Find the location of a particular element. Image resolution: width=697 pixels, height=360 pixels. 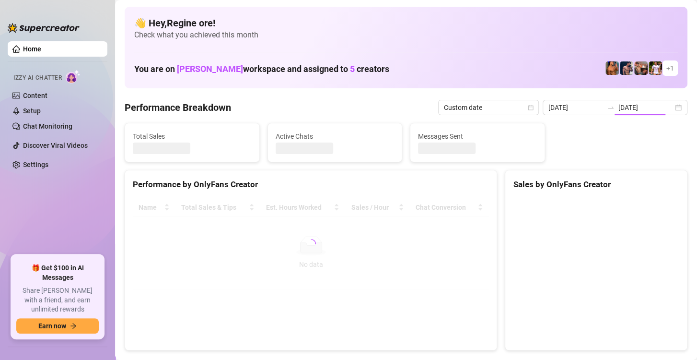

span: 🎁 Get $100 in AI Messages is located at coordinates (58, 272).